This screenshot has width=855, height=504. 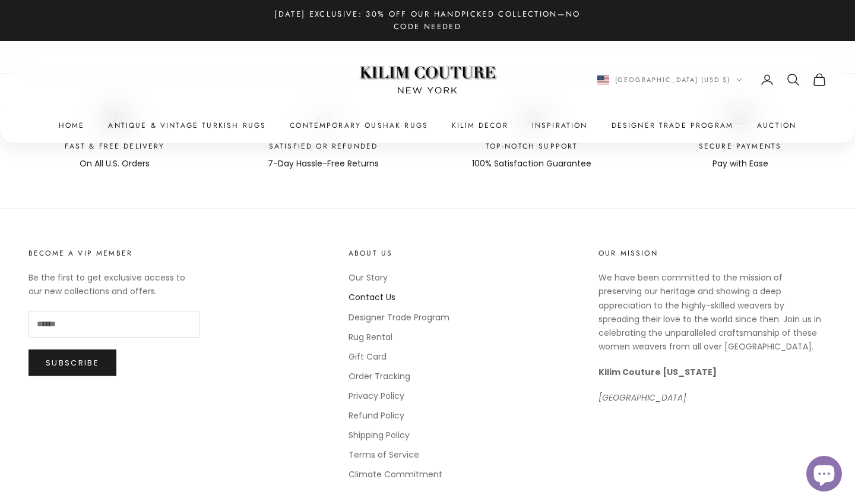 I want to click on a: Shipping Policy, so click(x=379, y=435).